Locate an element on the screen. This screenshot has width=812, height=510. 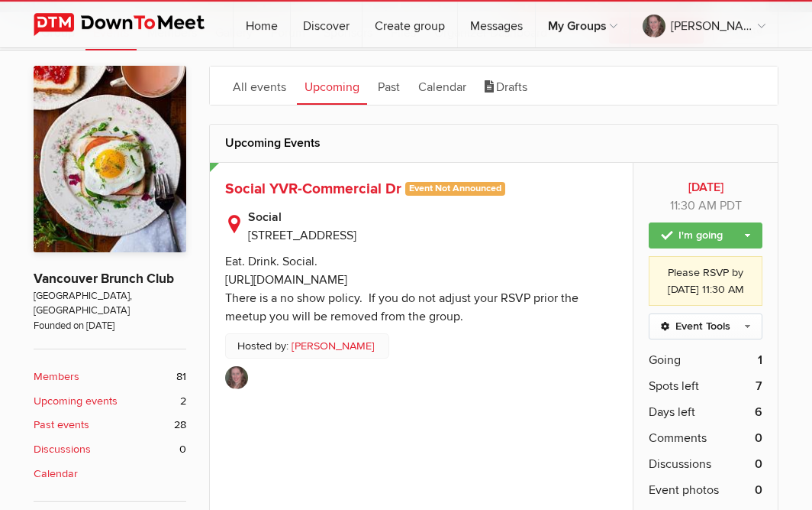
p: Hosted by: is located at coordinates (307, 346).